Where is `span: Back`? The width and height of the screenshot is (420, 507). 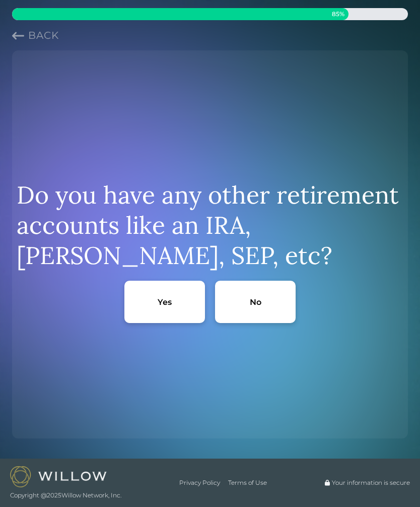
span: Back is located at coordinates (44, 35).